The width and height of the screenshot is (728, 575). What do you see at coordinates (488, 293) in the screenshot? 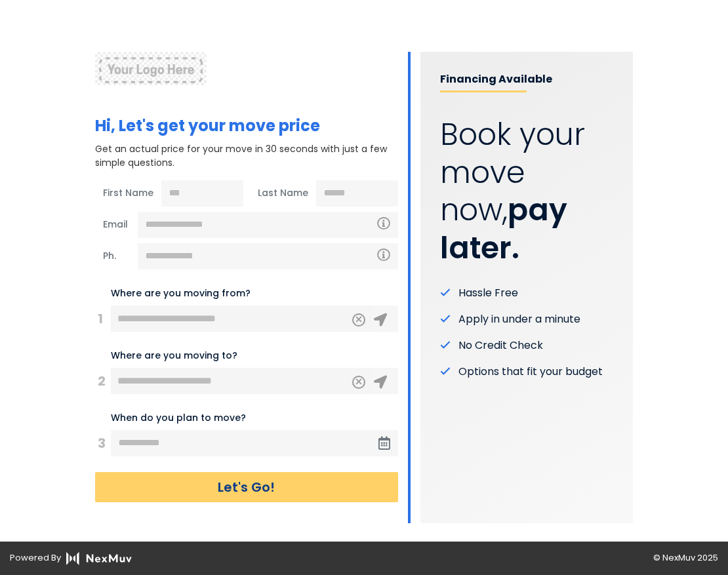
I see `span: Hassle Free` at bounding box center [488, 293].